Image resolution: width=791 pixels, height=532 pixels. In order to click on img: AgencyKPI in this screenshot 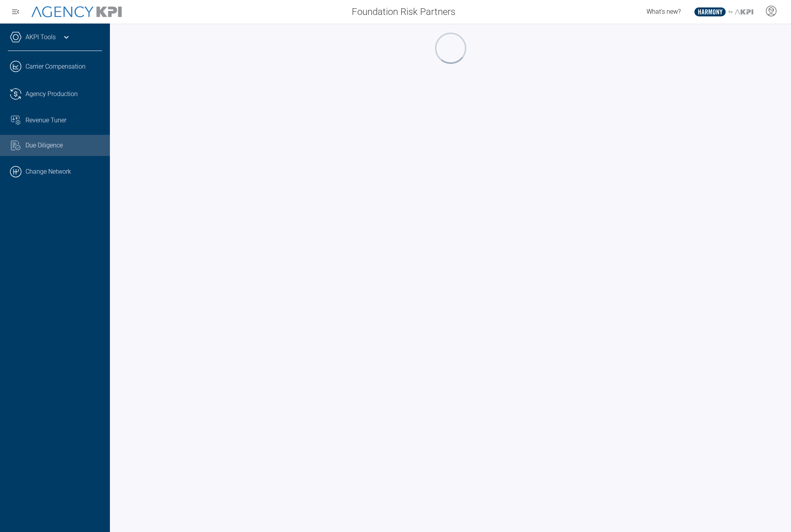, I will do `click(77, 11)`.